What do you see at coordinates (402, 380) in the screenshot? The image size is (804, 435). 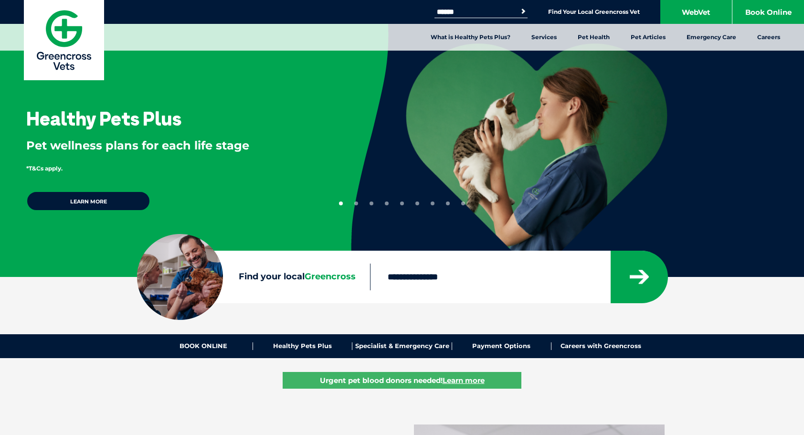 I see `a: Urgent pet blood donors needed!Learn more` at bounding box center [402, 380].